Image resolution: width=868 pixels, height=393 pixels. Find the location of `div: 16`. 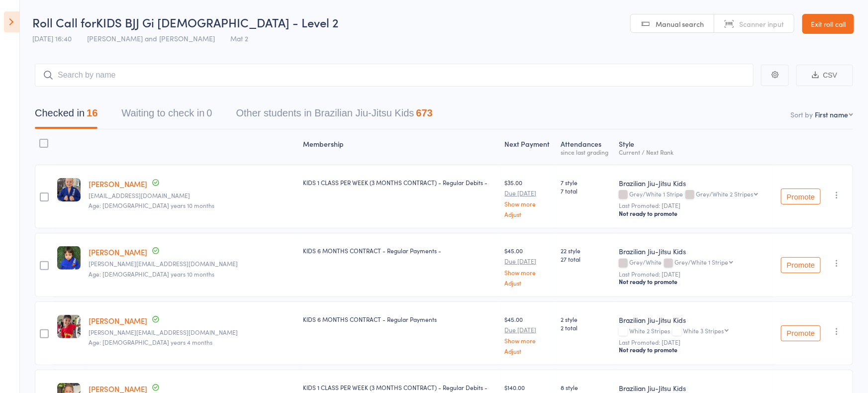

div: 16 is located at coordinates (92, 113).